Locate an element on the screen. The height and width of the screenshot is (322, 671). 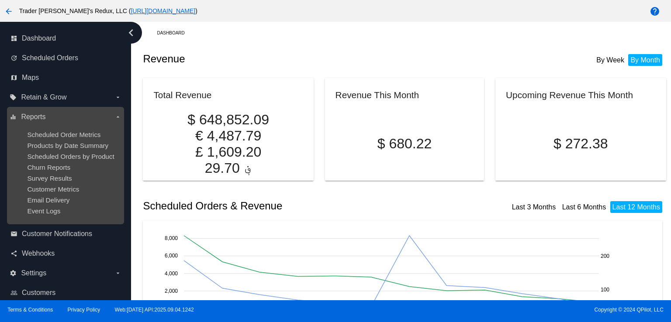
a: Email Delivery is located at coordinates (48, 200).